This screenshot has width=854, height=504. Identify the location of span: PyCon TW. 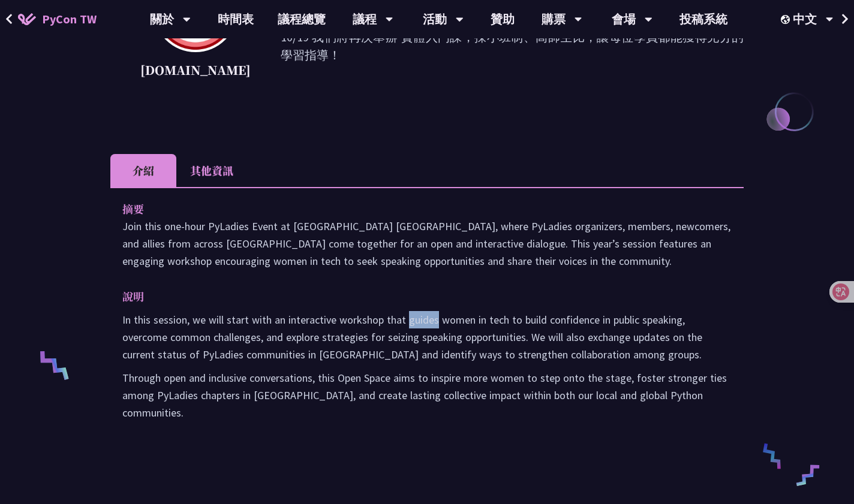
(69, 19).